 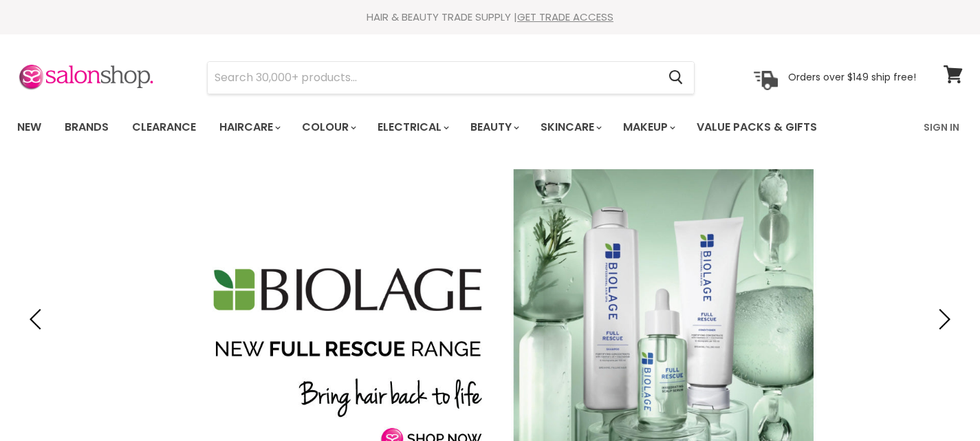 What do you see at coordinates (87, 127) in the screenshot?
I see `a: Brands` at bounding box center [87, 127].